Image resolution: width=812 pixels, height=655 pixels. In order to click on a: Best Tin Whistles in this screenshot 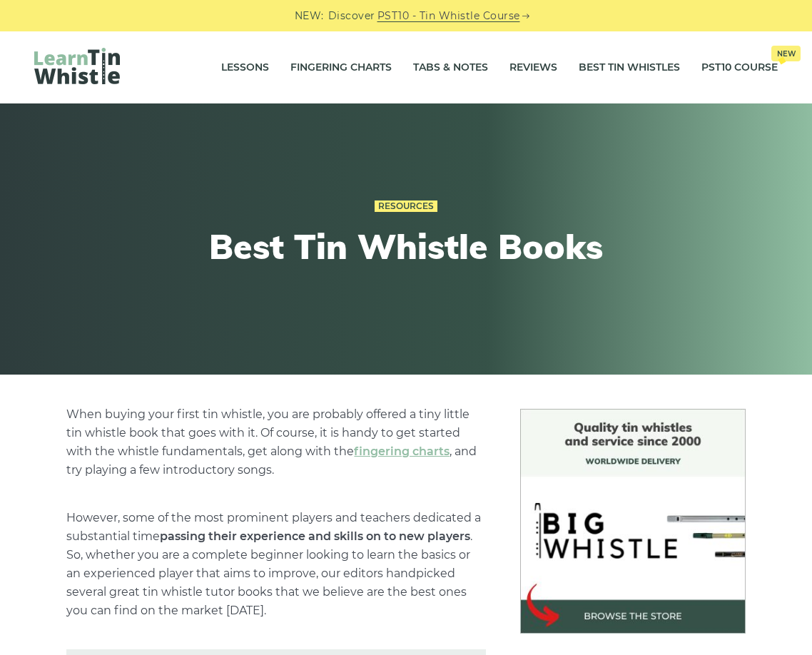, I will do `click(629, 68)`.